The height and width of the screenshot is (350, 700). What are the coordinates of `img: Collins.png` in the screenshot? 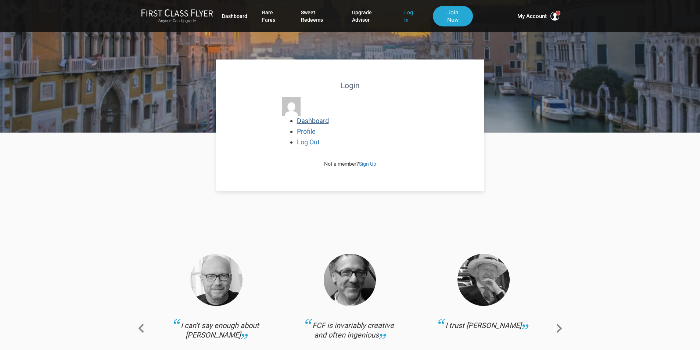 It's located at (483, 280).